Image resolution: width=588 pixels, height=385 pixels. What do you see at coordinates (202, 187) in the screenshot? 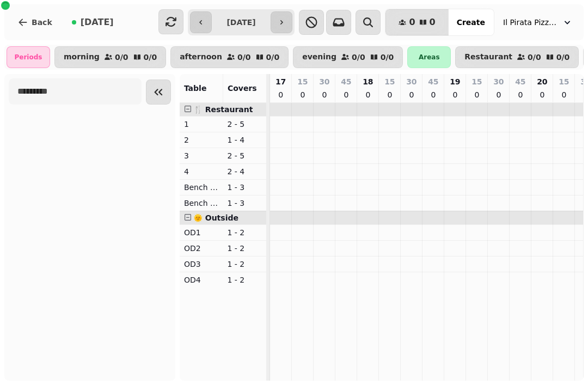
I see `p: Bench Left` at bounding box center [202, 187].